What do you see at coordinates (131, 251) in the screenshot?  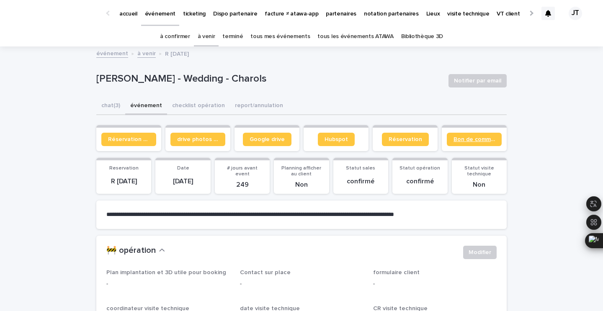 I see `h2: 🚧 opération` at bounding box center [131, 251].